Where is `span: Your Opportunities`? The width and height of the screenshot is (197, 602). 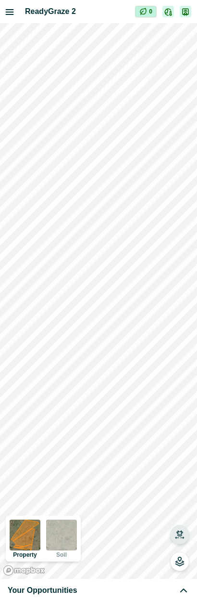
span: Your Opportunities is located at coordinates (42, 590).